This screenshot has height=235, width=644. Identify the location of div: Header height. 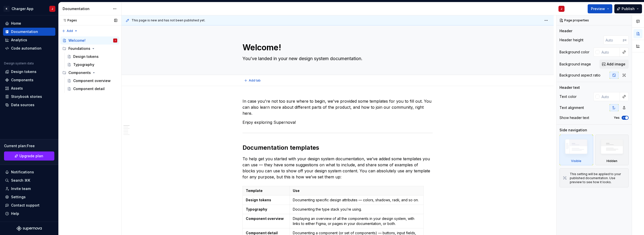
(571, 40).